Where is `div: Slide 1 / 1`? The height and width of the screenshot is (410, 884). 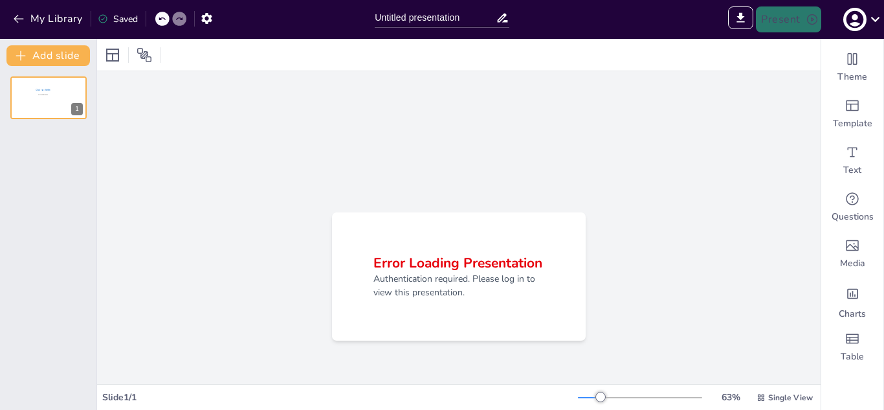
div: Slide 1 / 1 is located at coordinates (340, 397).